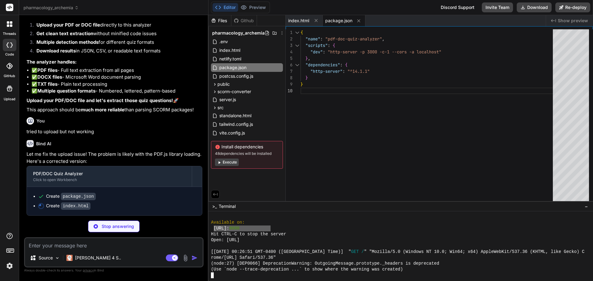  What do you see at coordinates (497, 7) in the screenshot?
I see `button: Invite Team` at bounding box center [497, 7].